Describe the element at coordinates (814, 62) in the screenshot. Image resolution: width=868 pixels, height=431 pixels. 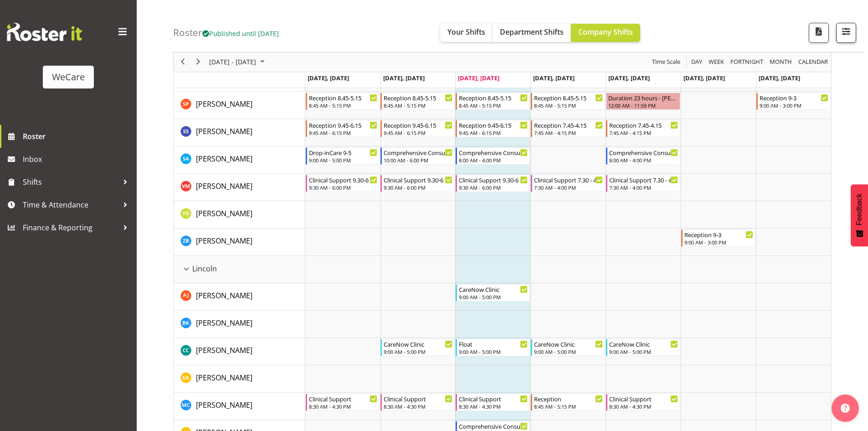
I see `button: Month` at that location.